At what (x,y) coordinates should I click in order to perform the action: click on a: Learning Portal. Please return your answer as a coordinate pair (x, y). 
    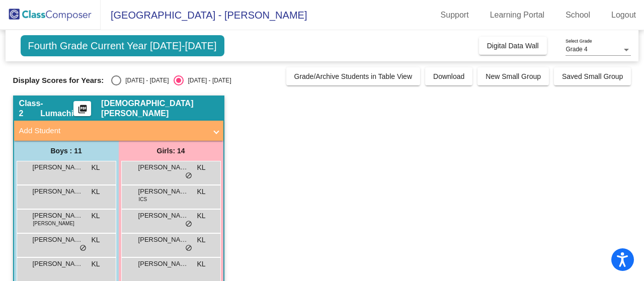
    Looking at the image, I should click on (517, 15).